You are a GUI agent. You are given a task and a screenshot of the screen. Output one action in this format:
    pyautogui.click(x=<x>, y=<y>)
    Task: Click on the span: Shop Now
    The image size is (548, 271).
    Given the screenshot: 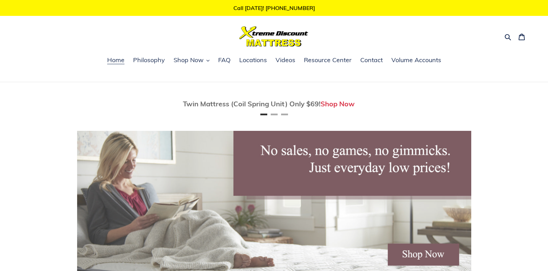 What is the action you would take?
    pyautogui.click(x=188, y=60)
    